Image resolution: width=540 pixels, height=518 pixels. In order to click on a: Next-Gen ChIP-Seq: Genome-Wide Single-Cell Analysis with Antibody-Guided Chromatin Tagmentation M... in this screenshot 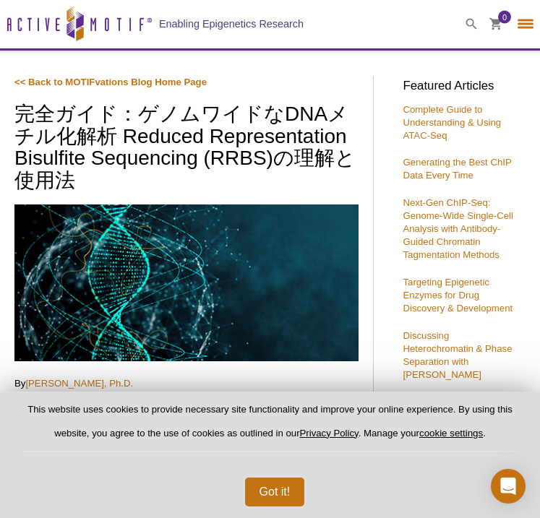, I will do `click(457, 228)`.